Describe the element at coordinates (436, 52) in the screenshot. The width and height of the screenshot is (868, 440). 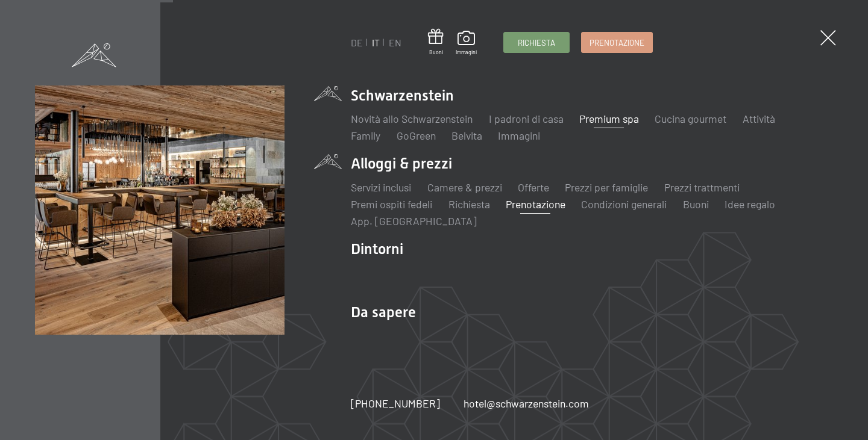
I see `span: Buoni` at that location.